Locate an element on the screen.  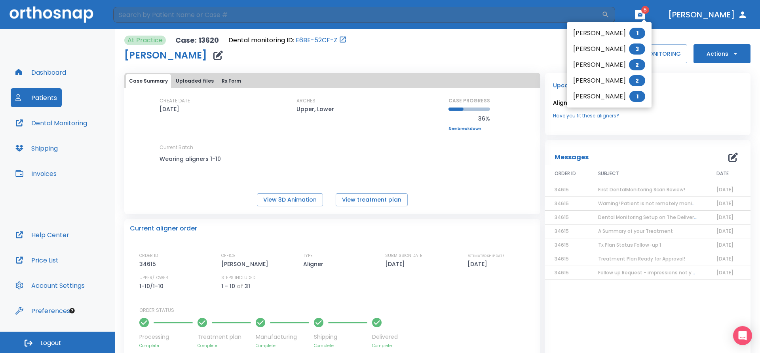
span: 3 is located at coordinates (637, 49).